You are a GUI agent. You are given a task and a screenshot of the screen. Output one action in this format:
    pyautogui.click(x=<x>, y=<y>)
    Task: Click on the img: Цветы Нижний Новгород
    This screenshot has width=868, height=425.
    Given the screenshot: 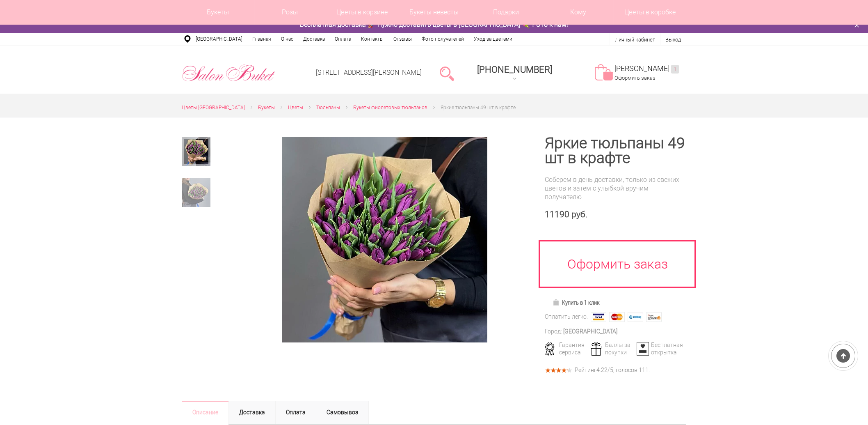 What is the action you would take?
    pyautogui.click(x=228, y=73)
    